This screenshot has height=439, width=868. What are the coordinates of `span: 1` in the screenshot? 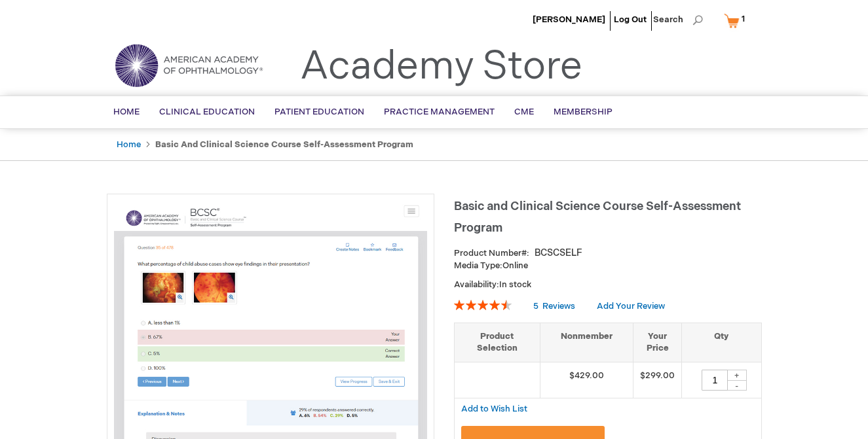 It's located at (743, 19).